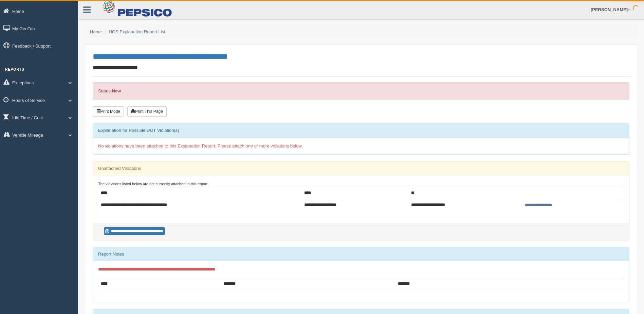  I want to click on a: HOS Explanation Report List, so click(137, 32).